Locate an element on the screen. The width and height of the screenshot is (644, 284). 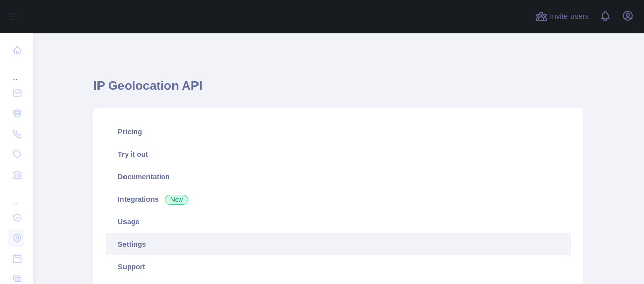
a: Integrations New is located at coordinates (338, 199).